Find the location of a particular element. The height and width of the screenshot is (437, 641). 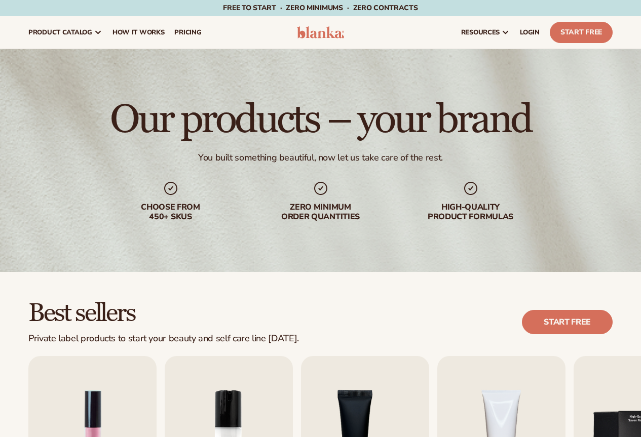

h2: Best sellers is located at coordinates (164, 313).